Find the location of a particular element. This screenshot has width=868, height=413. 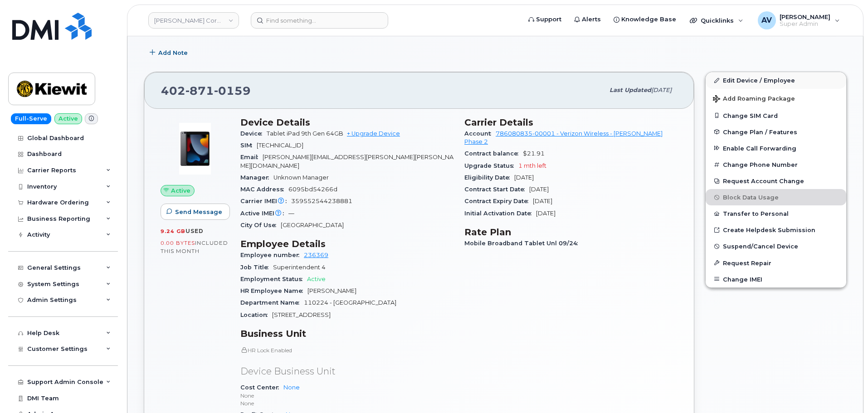

a: 236369 is located at coordinates (316, 255).